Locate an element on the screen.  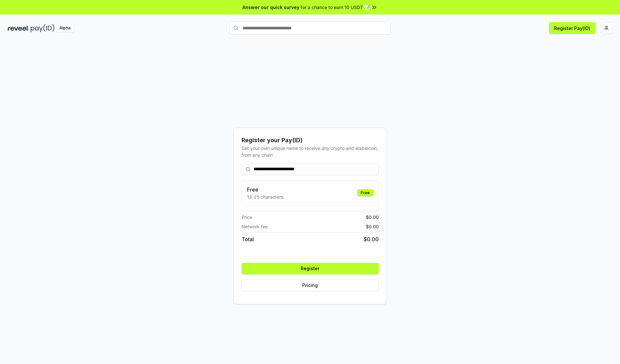
p: 13-25 characters is located at coordinates (265, 197).